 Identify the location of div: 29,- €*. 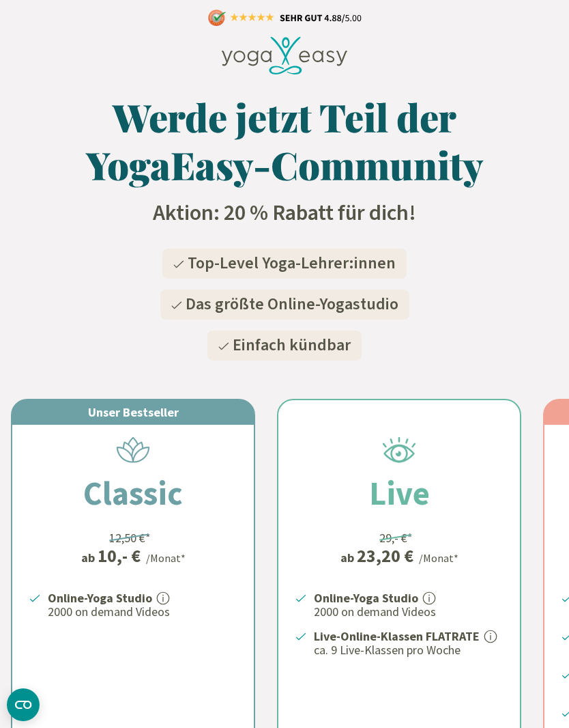
(396, 537).